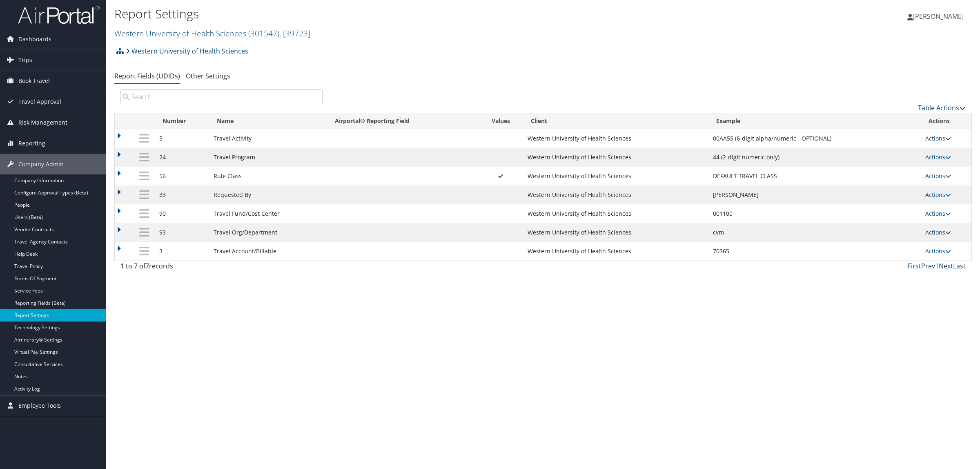 This screenshot has width=980, height=469. I want to click on td: Travel Account/Billable, so click(268, 251).